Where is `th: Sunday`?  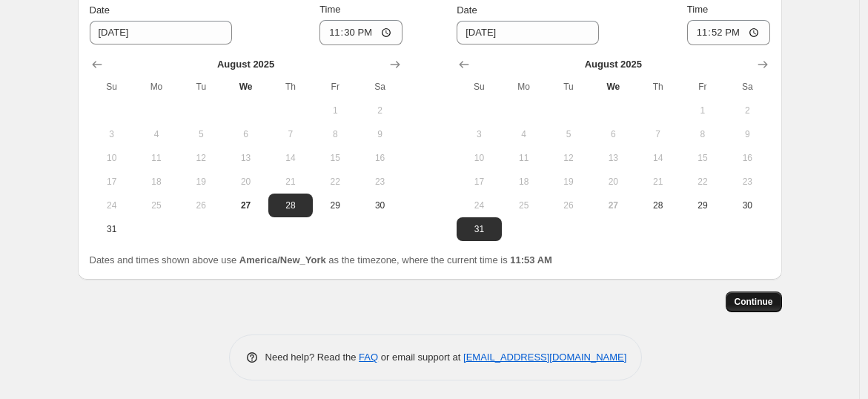 th: Sunday is located at coordinates (112, 87).